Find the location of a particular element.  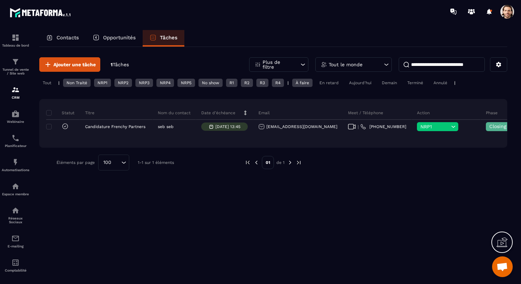

div: NRP3 is located at coordinates (144, 83).